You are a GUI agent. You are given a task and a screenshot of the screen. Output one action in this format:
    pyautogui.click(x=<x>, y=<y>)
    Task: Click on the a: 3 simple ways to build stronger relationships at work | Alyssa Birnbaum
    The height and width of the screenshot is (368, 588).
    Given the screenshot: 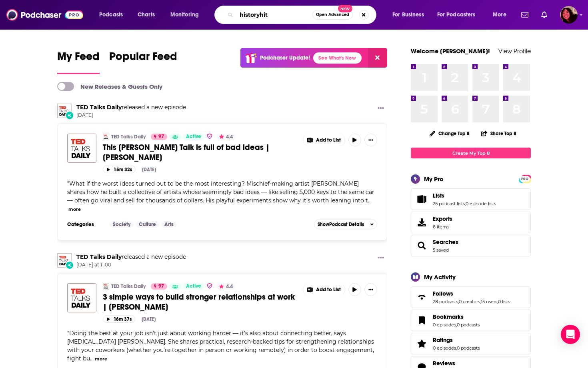 What is the action you would take?
    pyautogui.click(x=82, y=297)
    